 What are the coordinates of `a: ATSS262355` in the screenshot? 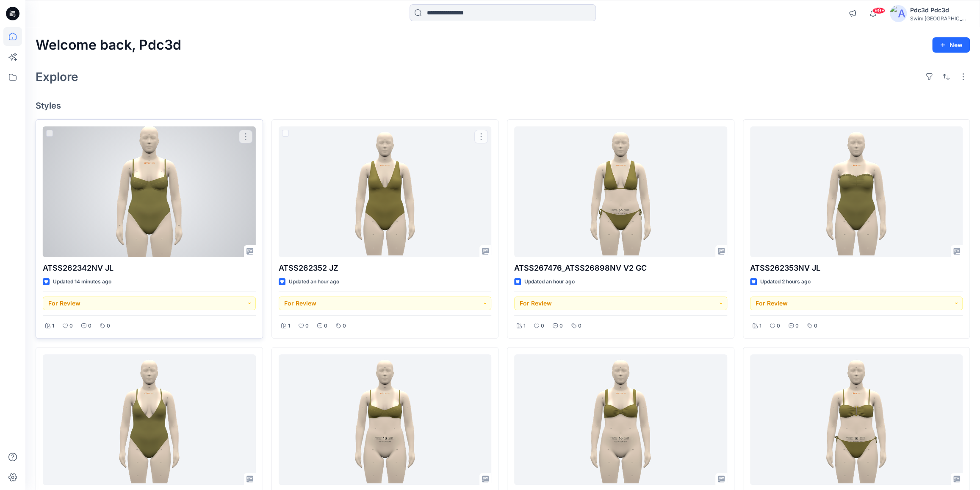 It's located at (149, 419).